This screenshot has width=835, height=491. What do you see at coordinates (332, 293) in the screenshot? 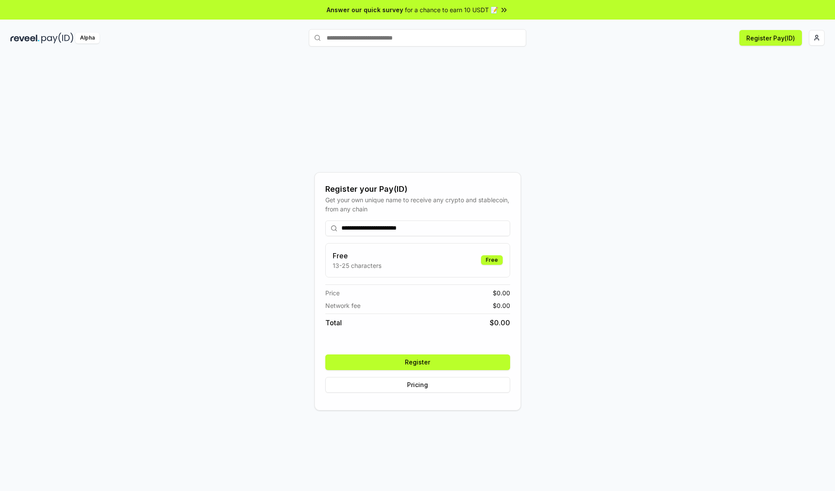
I see `span: Price` at bounding box center [332, 293].